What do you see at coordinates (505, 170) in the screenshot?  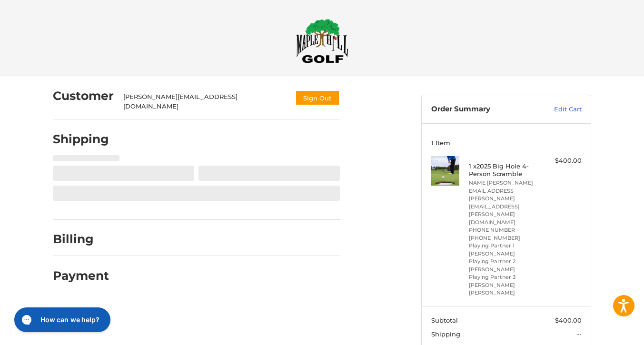 I see `h4: 1 x 2025 Big Hole 4-Person Scramble` at bounding box center [505, 170].